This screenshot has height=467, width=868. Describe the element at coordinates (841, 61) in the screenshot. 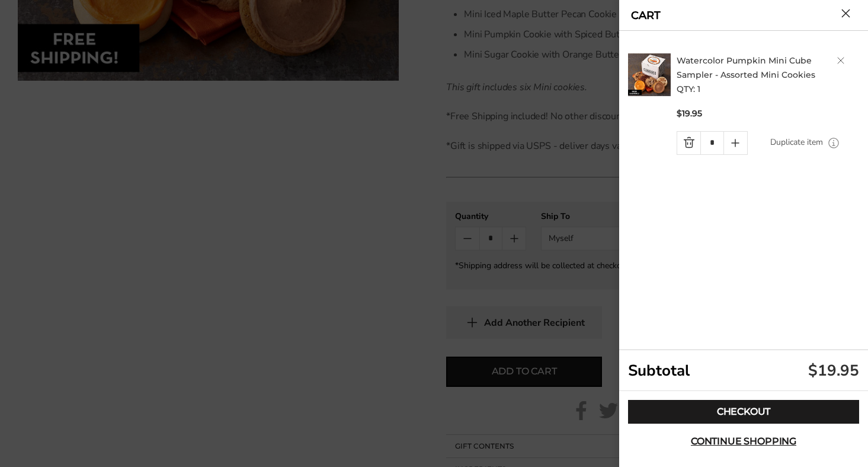

I see `a: Delete product` at that location.